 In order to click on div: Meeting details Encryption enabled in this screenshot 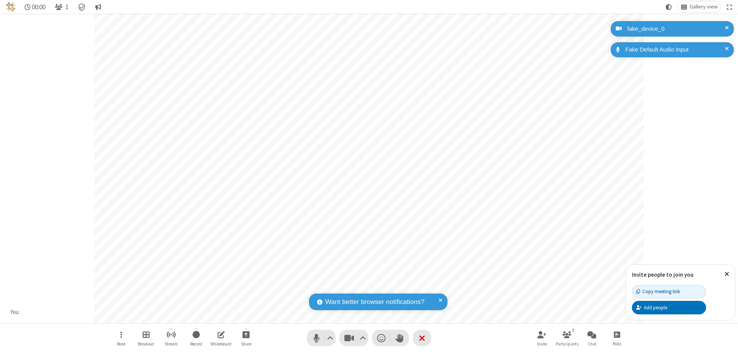, I will do `click(82, 7)`.